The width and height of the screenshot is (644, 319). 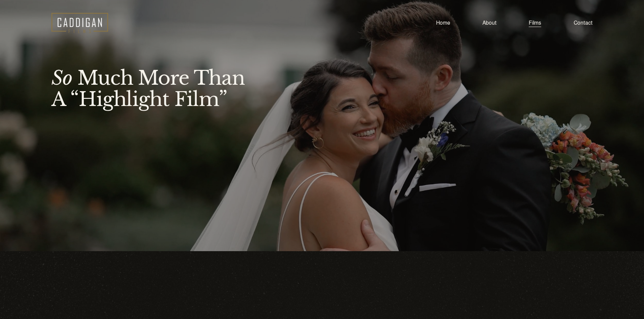 What do you see at coordinates (443, 22) in the screenshot?
I see `a: Home` at bounding box center [443, 22].